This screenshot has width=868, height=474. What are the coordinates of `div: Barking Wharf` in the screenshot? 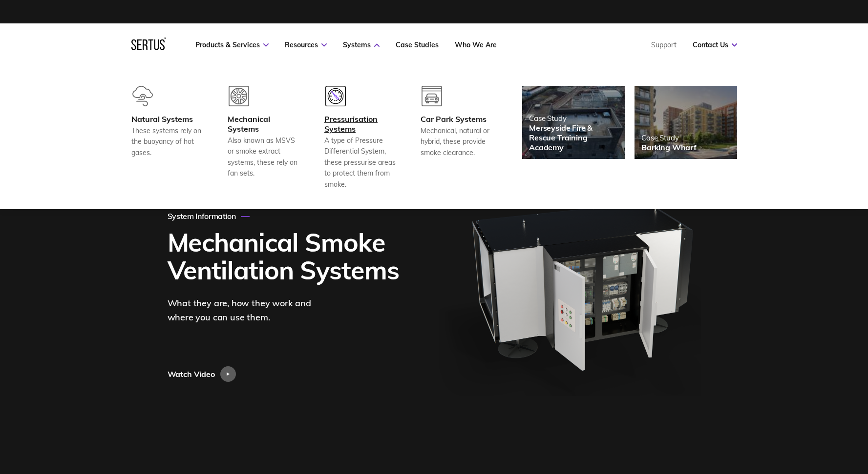 It's located at (668, 147).